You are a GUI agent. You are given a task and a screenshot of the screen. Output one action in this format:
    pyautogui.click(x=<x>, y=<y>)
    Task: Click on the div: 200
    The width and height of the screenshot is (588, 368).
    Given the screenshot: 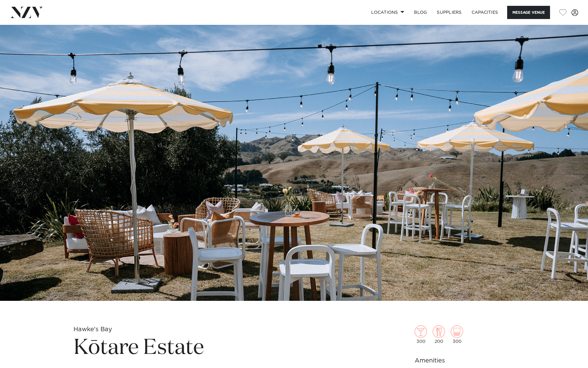 What is the action you would take?
    pyautogui.click(x=439, y=335)
    